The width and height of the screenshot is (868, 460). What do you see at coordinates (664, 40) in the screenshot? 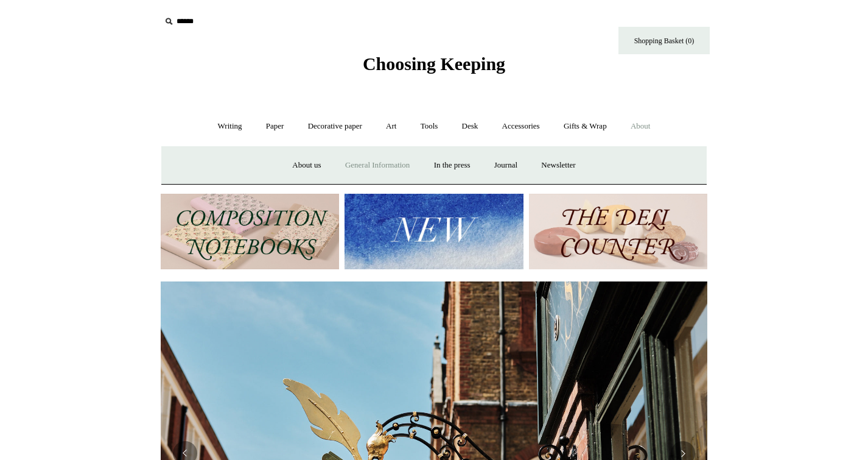
I see `a: Shopping Basket (0)` at bounding box center [664, 40].